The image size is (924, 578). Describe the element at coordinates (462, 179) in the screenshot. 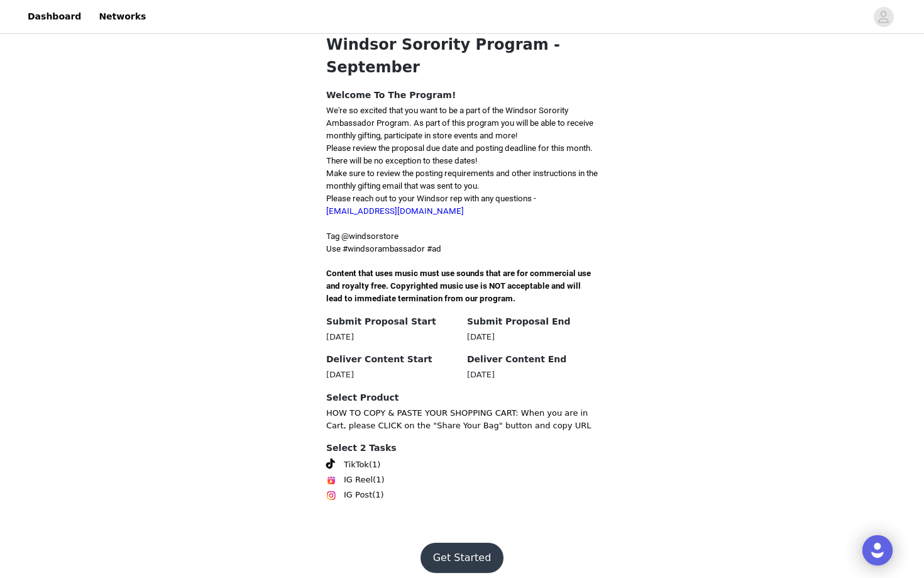

I see `span: Make sure to review the posting requirements and other instructions in the monthly gifting email ...` at that location.